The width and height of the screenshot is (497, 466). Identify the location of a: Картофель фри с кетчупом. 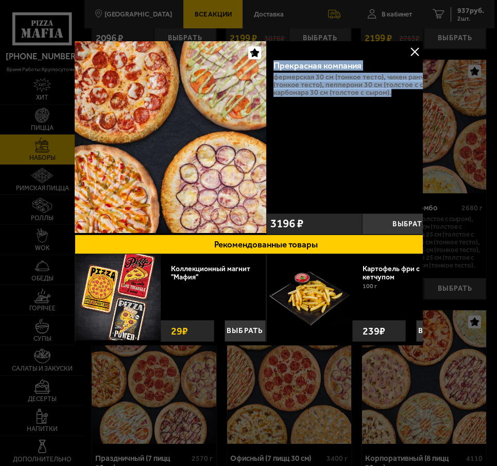
(392, 273).